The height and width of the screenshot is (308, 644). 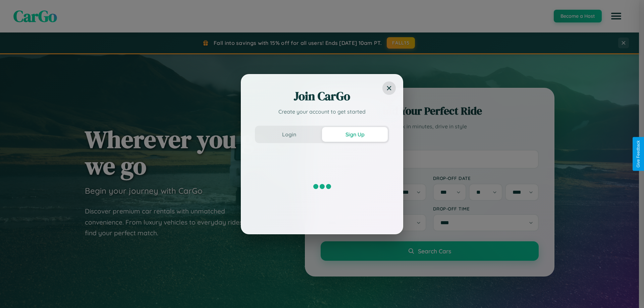 What do you see at coordinates (289, 134) in the screenshot?
I see `button: Login` at bounding box center [289, 134].